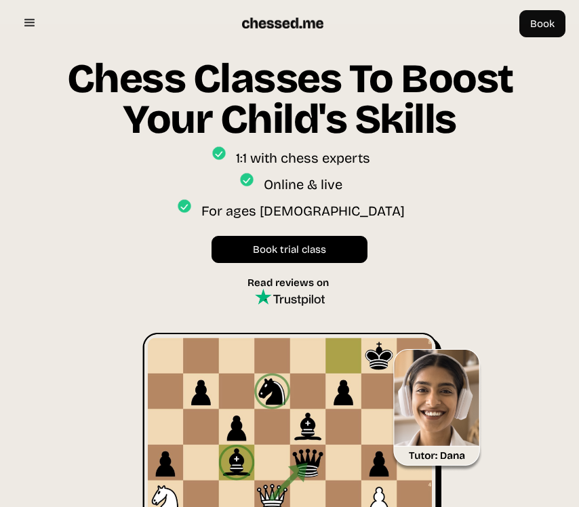 The image size is (579, 507). I want to click on div: 1:1 with chess experts, so click(303, 156).